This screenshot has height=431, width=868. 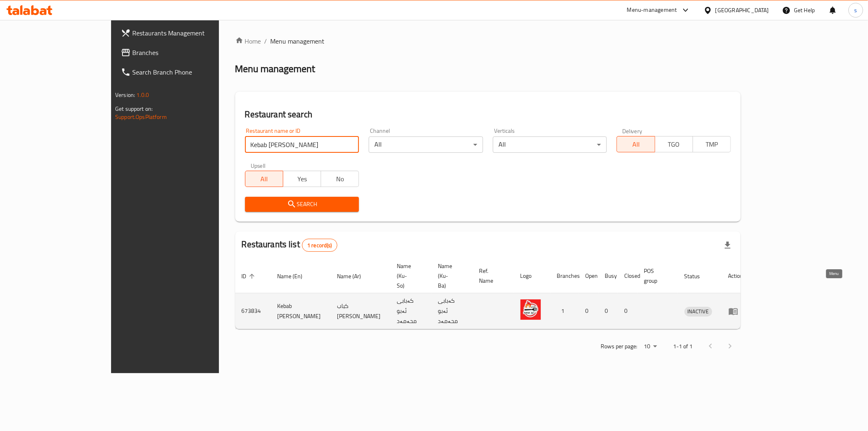 I want to click on span: POS group, so click(x=656, y=275).